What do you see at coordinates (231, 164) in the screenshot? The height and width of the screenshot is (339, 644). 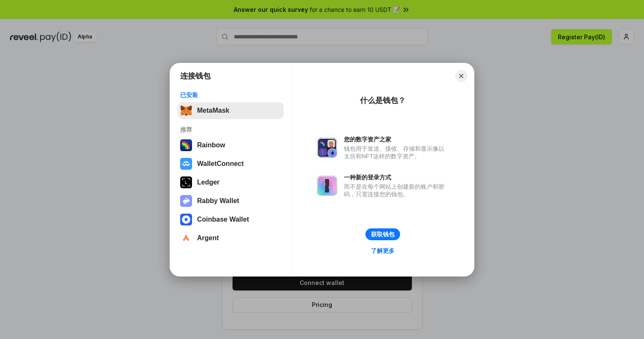 I see `button: WalletConnect` at bounding box center [231, 164].